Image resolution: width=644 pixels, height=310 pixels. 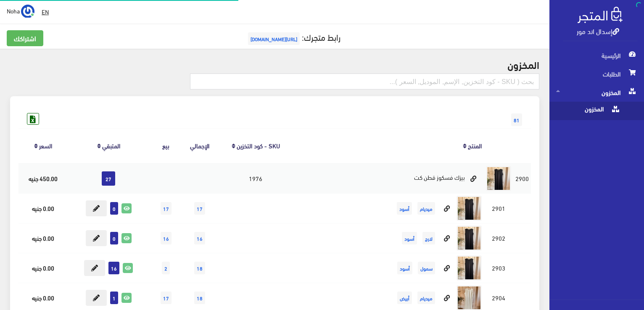 What do you see at coordinates (498, 268) in the screenshot?
I see `td: 2903` at bounding box center [498, 268].